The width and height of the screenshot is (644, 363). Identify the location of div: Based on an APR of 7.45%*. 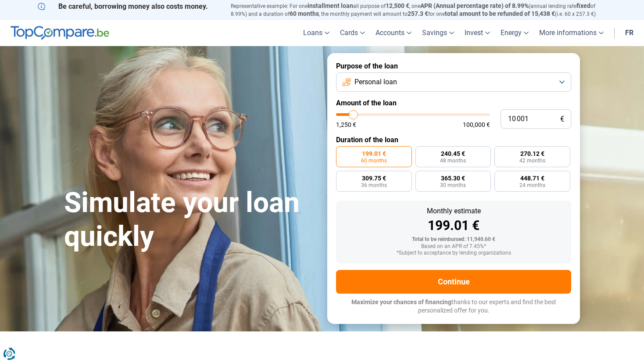
(454, 247).